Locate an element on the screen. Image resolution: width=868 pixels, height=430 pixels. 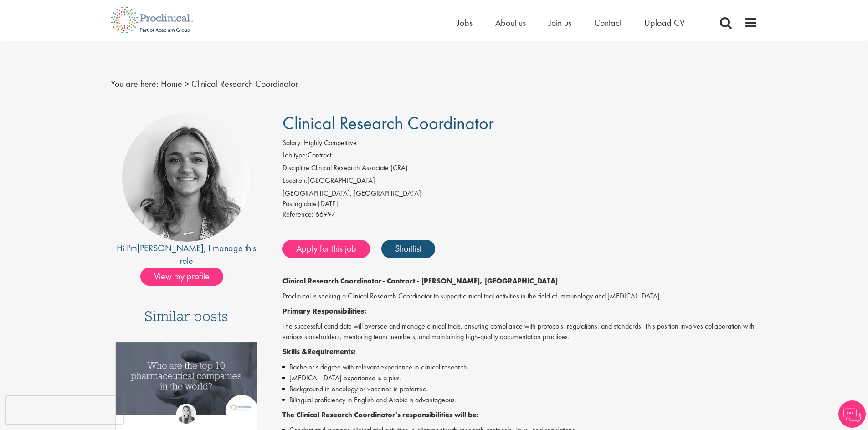
img: imeage of recruiter Jackie Cerchio is located at coordinates (187, 177).